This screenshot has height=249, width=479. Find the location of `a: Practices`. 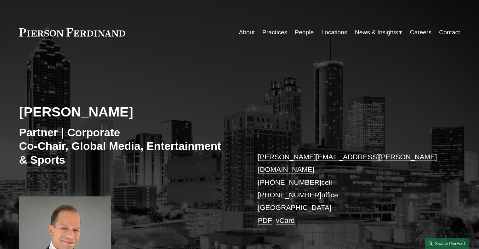

a: Practices is located at coordinates (275, 32).